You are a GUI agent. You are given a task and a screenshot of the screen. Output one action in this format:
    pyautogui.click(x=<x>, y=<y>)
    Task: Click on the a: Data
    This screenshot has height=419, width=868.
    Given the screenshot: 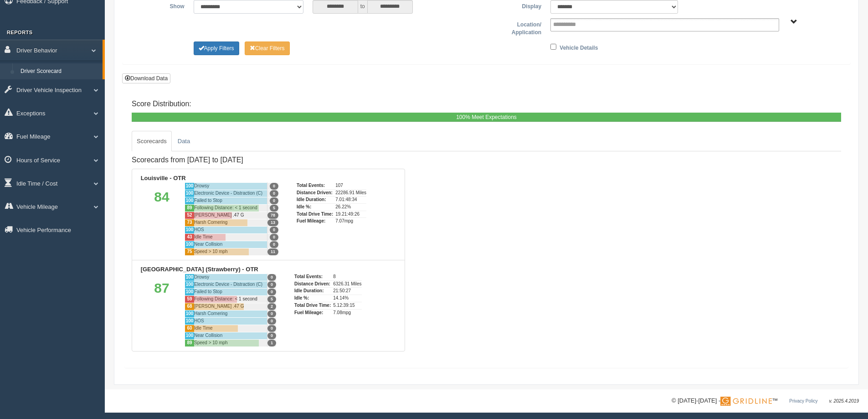 What is the action you would take?
    pyautogui.click(x=184, y=141)
    